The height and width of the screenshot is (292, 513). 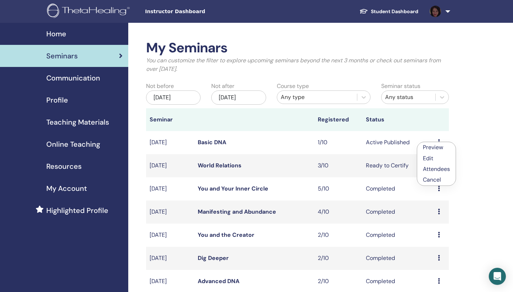 What do you see at coordinates (293, 86) in the screenshot?
I see `label: Course type` at bounding box center [293, 86].